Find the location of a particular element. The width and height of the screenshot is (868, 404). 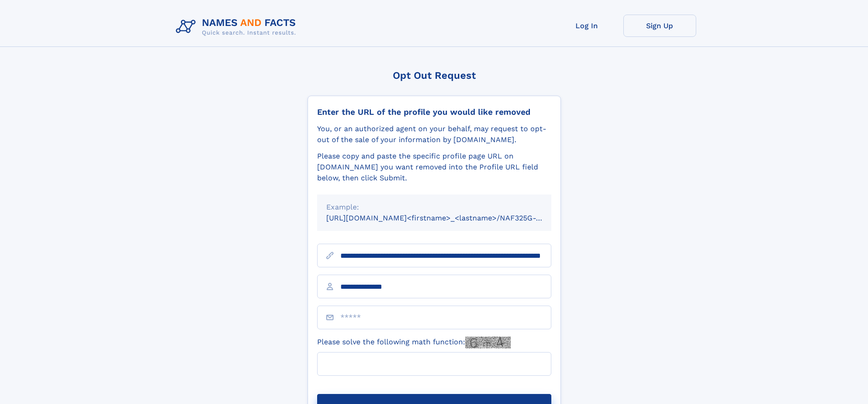

div: You, or an authorized agent on your behalf, may request to opt-out of the sale of your informatio... is located at coordinates (434, 134).